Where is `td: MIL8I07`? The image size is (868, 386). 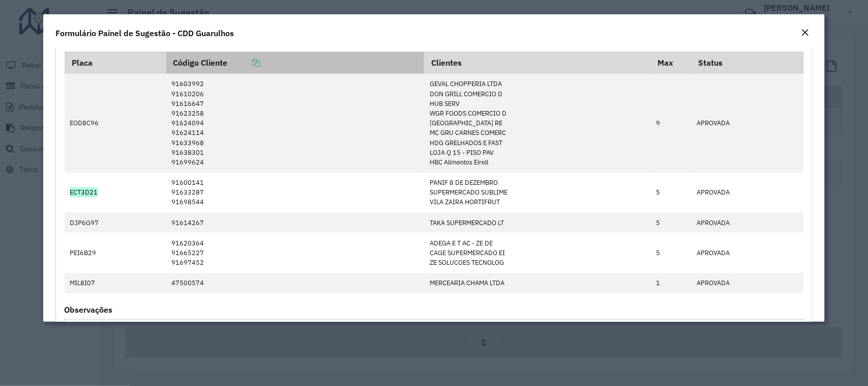
td: MIL8I07 is located at coordinates (116, 283).